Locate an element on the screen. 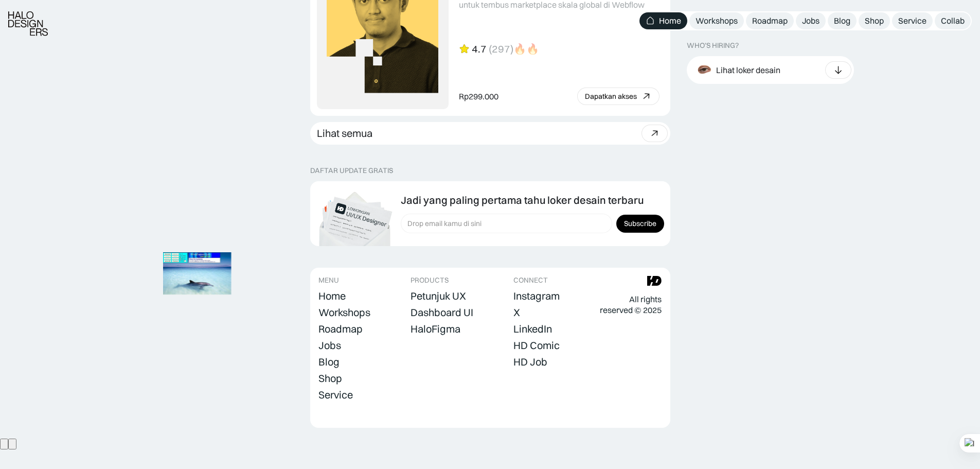 The image size is (980, 469). a: HD Job is located at coordinates (530, 362).